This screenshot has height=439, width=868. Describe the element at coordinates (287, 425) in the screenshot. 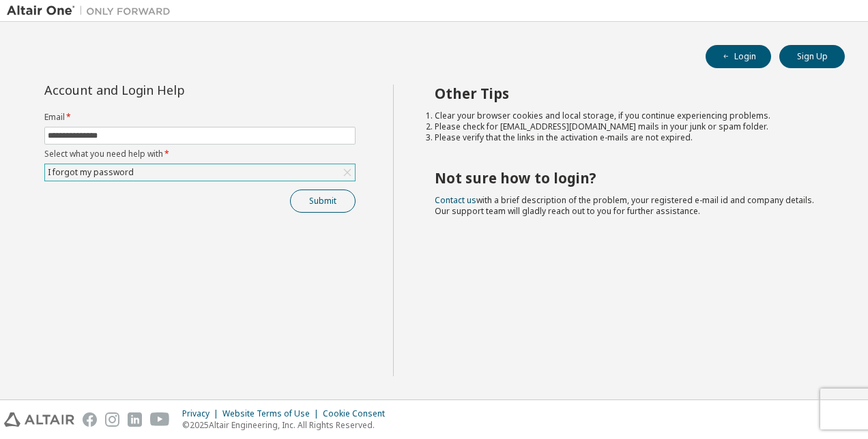

I see `p: © 2025 Altair Engineering, Inc. All Rights Reserved.` at that location.